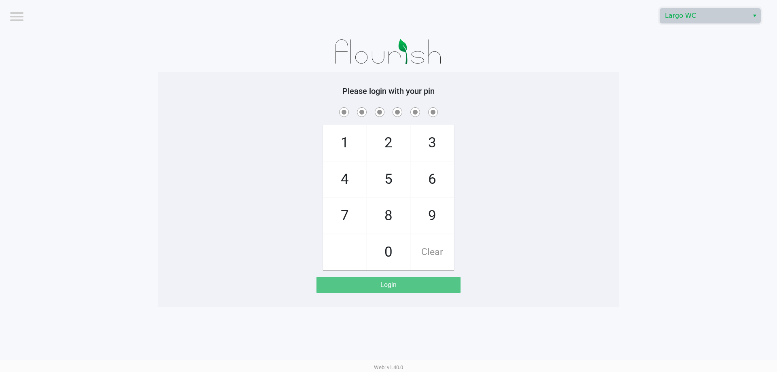  Describe the element at coordinates (704, 16) in the screenshot. I see `span: Largo WC` at that location.